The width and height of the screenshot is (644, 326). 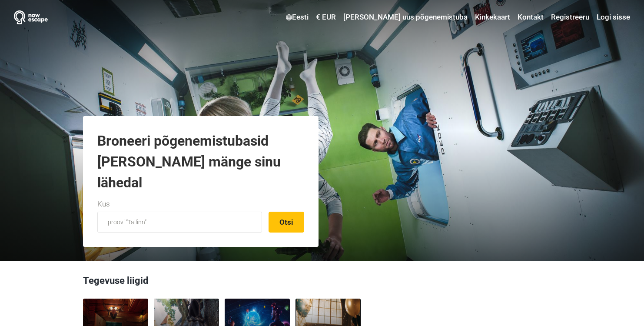 I want to click on a: Logi sisse, so click(x=612, y=18).